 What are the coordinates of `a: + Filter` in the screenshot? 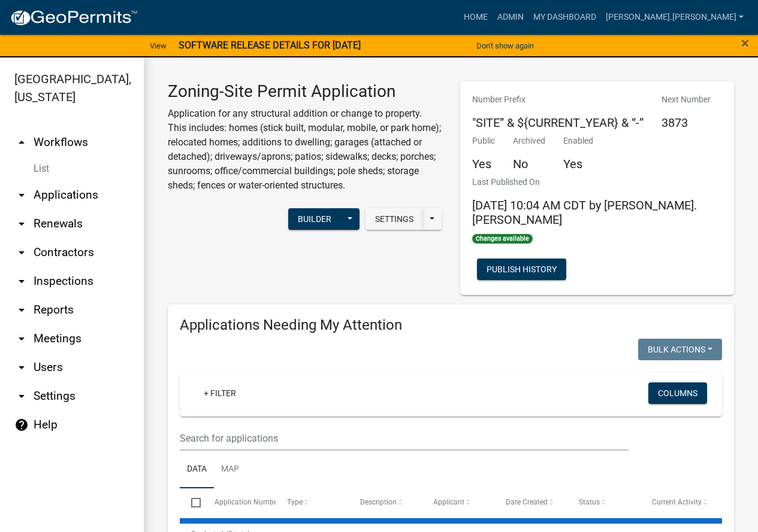 It's located at (220, 393).